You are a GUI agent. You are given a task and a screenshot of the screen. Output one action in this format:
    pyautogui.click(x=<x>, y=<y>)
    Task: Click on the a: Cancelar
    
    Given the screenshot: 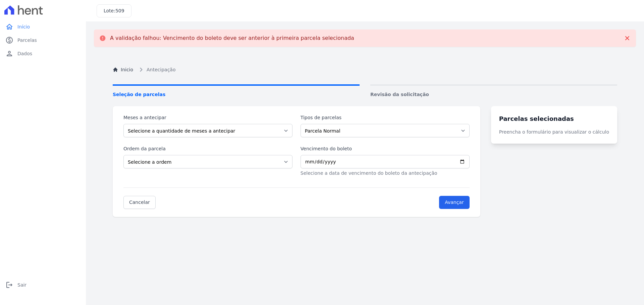 What is the action you would take?
    pyautogui.click(x=140, y=203)
    